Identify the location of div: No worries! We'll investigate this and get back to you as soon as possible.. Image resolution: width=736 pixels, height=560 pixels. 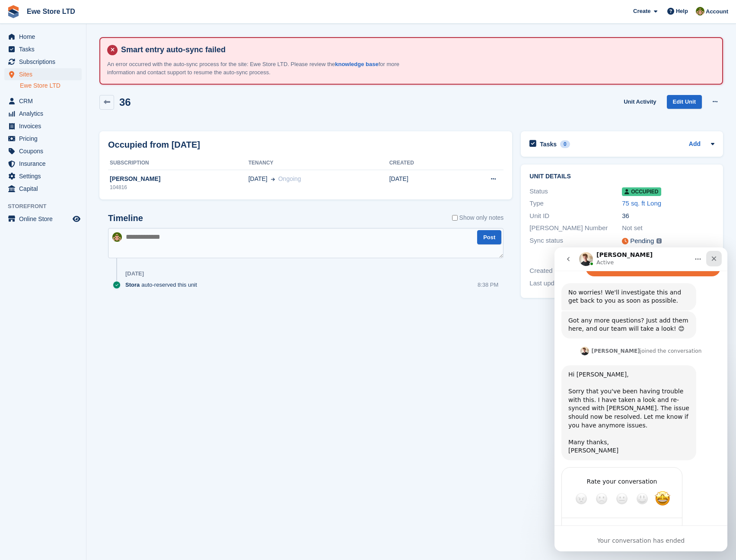
(74, 49).